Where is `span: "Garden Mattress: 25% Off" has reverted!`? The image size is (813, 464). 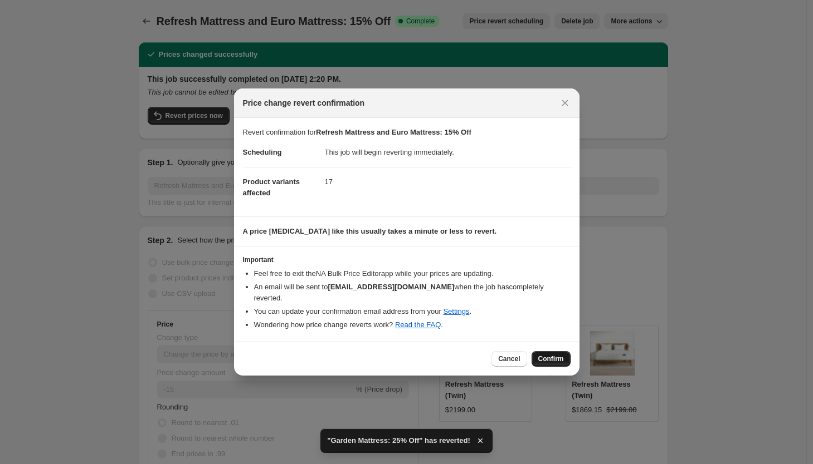
span: "Garden Mattress: 25% Off" has reverted! is located at coordinates (398, 441).